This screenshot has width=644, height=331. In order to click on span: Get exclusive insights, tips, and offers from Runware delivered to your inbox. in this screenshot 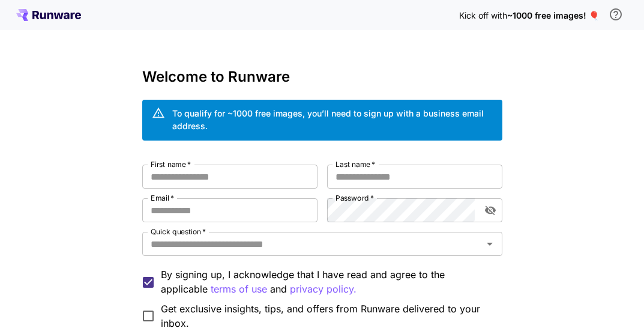, I will do `click(327, 316)`.